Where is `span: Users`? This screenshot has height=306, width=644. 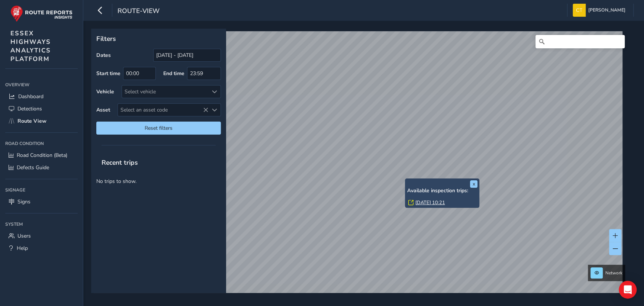
span: Users is located at coordinates (24, 236).